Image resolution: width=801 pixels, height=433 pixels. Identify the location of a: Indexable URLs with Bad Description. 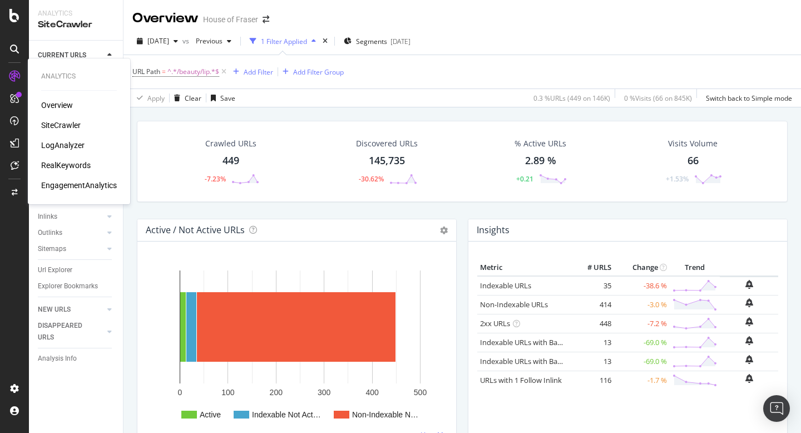
(541, 361).